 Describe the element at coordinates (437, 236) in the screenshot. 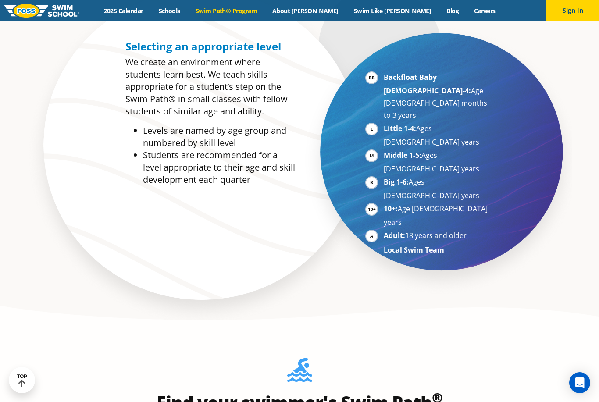

I see `li: 18 years and older` at that location.